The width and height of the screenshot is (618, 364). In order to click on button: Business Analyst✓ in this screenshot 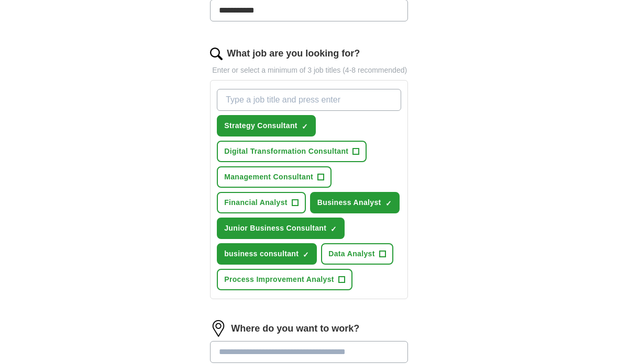, I will do `click(355, 202)`.